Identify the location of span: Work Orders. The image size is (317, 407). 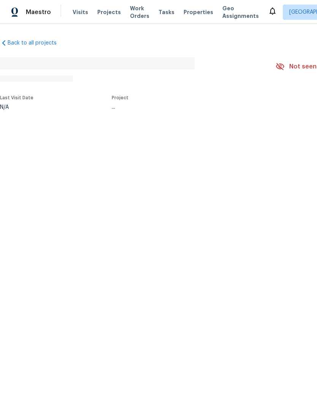
(139, 12).